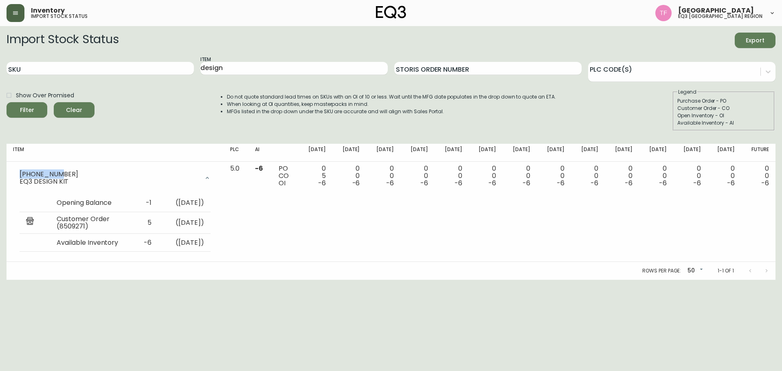  I want to click on p: Rows per page:, so click(661, 271).